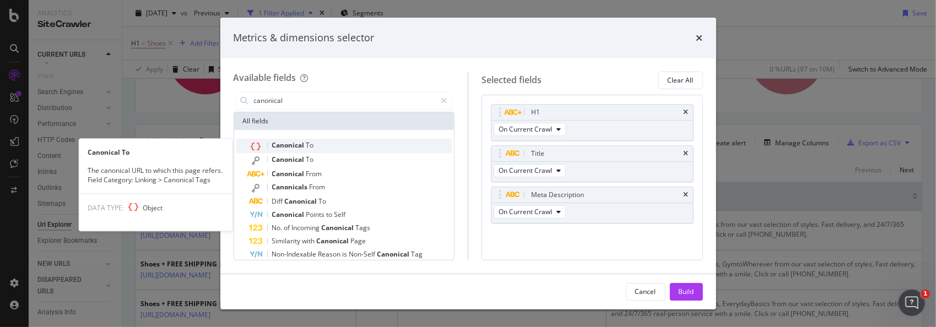 The height and width of the screenshot is (327, 936). Describe the element at coordinates (646, 291) in the screenshot. I see `div: Cancel` at that location.